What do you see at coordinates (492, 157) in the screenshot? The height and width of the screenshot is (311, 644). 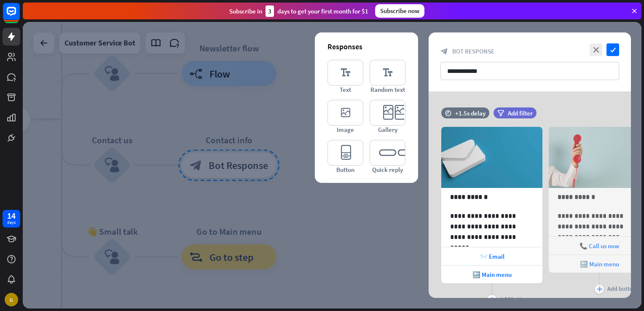 I see `img: preview` at bounding box center [492, 157].